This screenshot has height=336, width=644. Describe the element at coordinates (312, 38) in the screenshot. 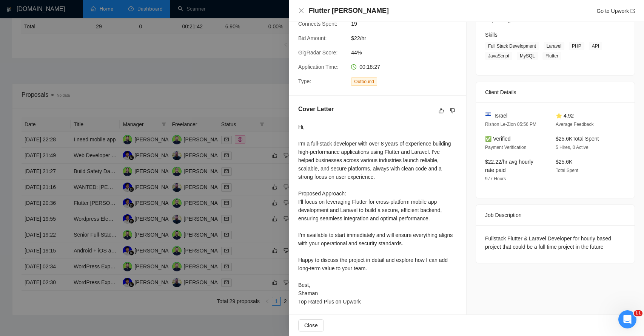

I see `span: Bid Amount:` at that location.